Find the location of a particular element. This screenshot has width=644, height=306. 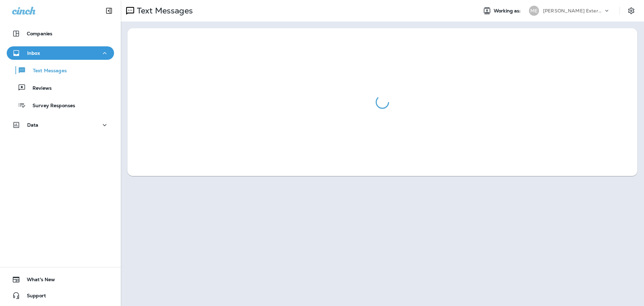

button: Collapse Sidebar is located at coordinates (109, 11).